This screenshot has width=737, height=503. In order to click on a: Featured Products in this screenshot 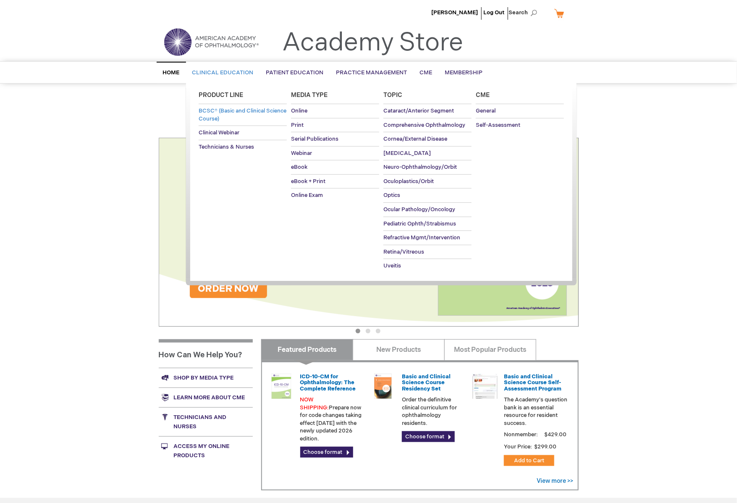, I will do `click(307, 350)`.